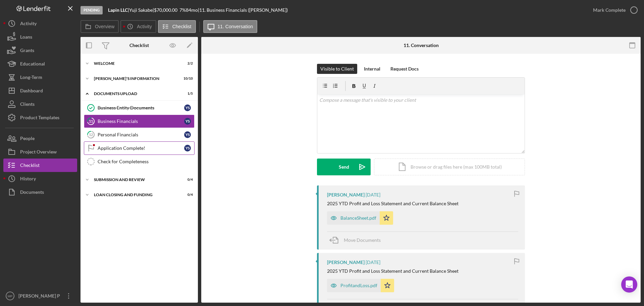  Describe the element at coordinates (40, 77) in the screenshot. I see `a: Long-Term` at that location.